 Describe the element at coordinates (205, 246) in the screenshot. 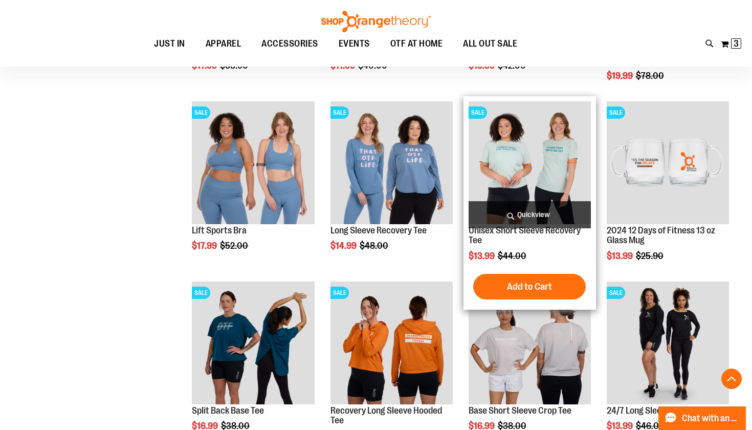

I see `span: $17.99` at that location.